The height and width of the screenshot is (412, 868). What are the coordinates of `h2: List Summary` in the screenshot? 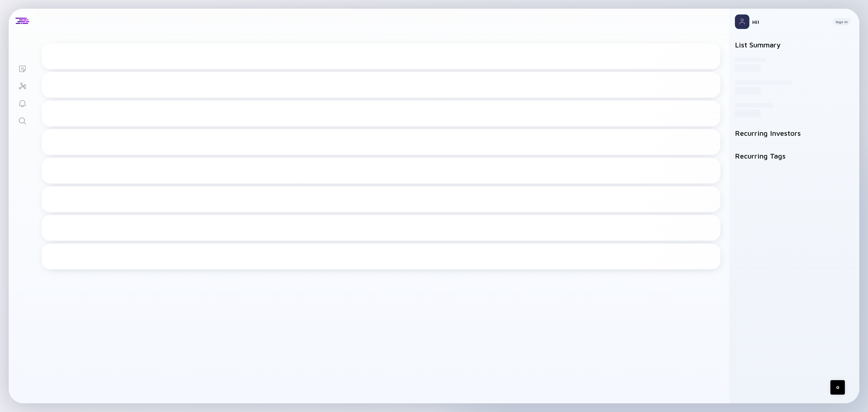 It's located at (794, 45).